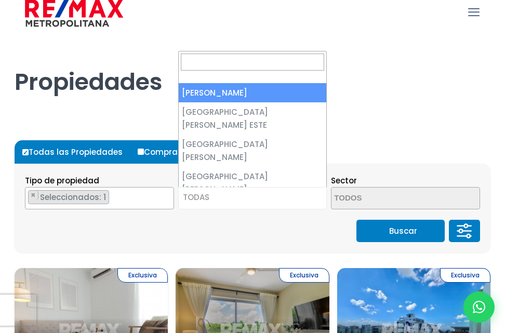 The image size is (505, 333). I want to click on label: Comprar, so click(163, 152).